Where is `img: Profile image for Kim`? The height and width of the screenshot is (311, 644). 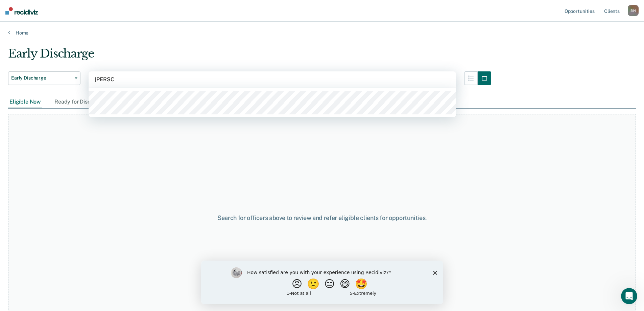
img: Profile image for Kim is located at coordinates (35, 12).